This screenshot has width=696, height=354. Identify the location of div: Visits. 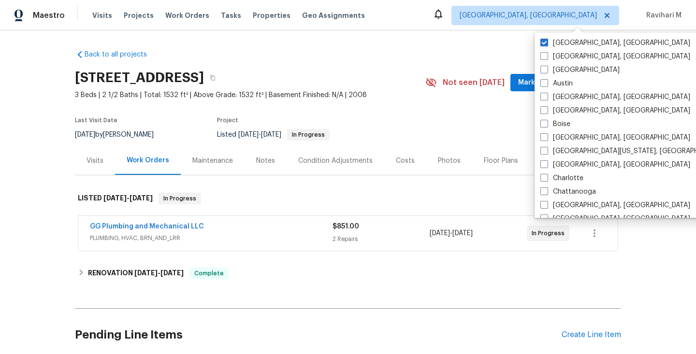
(95, 161).